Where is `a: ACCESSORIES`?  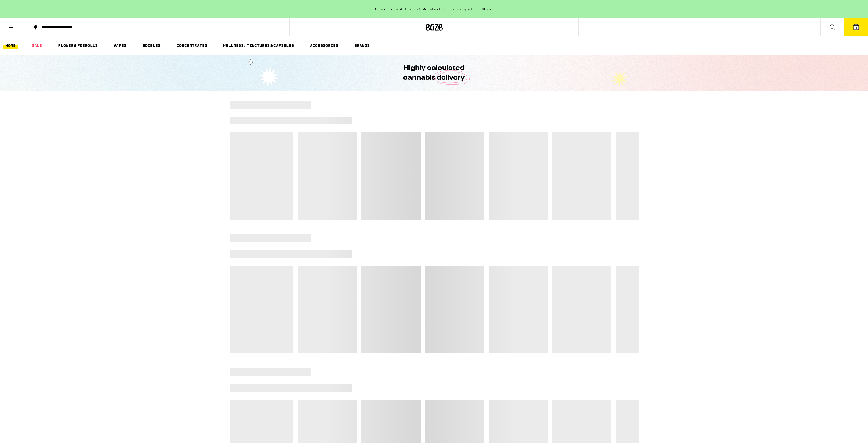 a: ACCESSORIES is located at coordinates (324, 46).